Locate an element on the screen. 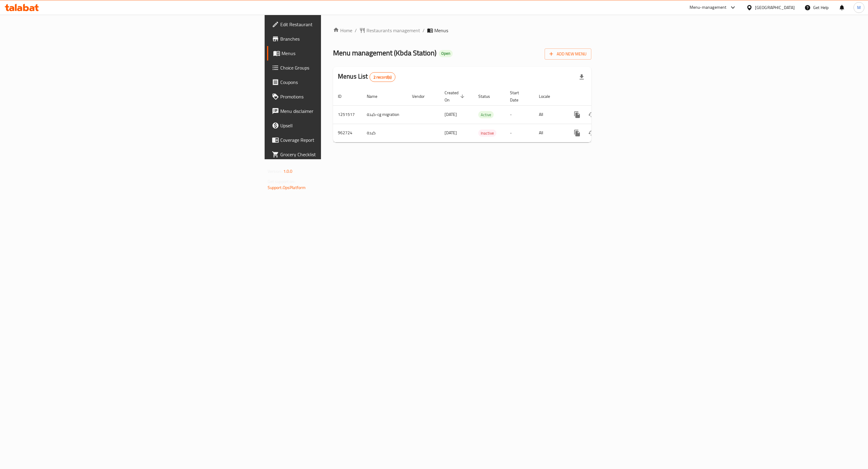 The width and height of the screenshot is (868, 469). span: Coupons is located at coordinates (343, 82).